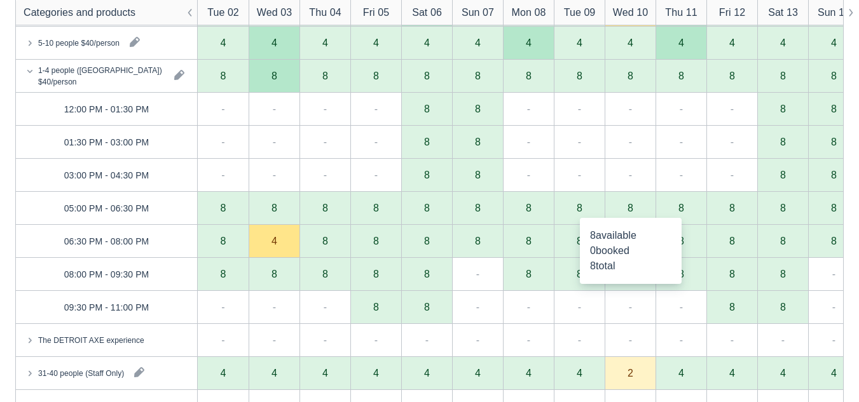 Image resolution: width=859 pixels, height=402 pixels. Describe the element at coordinates (630, 236) in the screenshot. I see `div: available` at that location.